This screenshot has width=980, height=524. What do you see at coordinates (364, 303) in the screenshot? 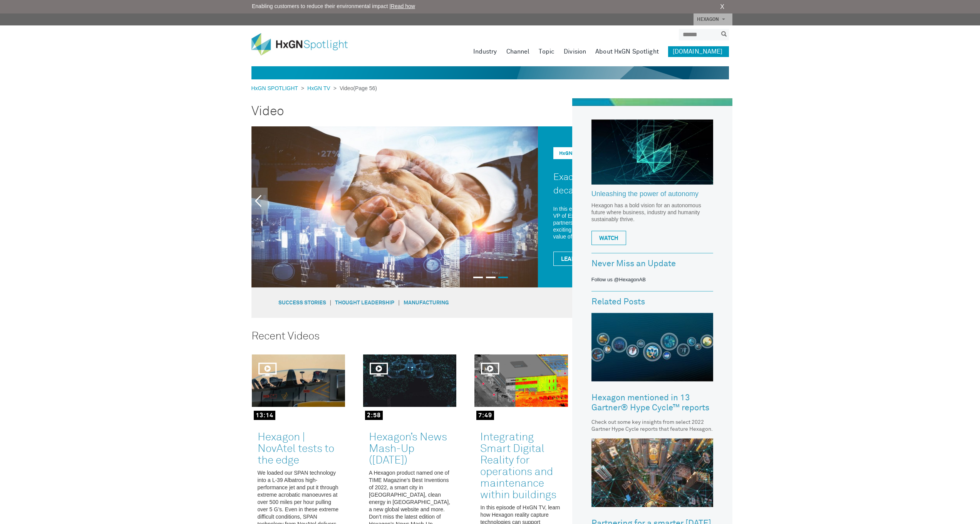
I see `a: Thought Leadership` at bounding box center [364, 303].